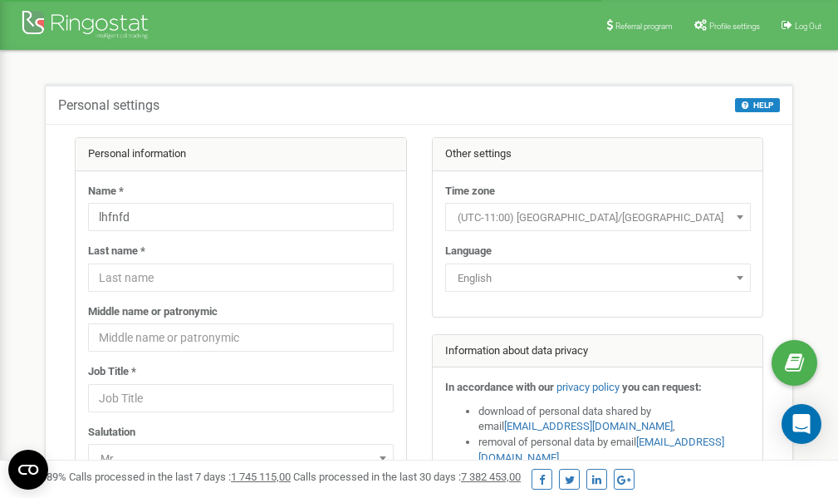 This screenshot has width=838, height=498. Describe the element at coordinates (615, 450) in the screenshot. I see `li: removal of personal data by email ,` at that location.